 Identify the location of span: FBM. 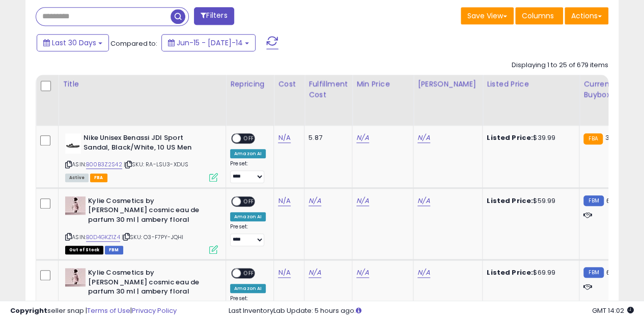
(114, 250).